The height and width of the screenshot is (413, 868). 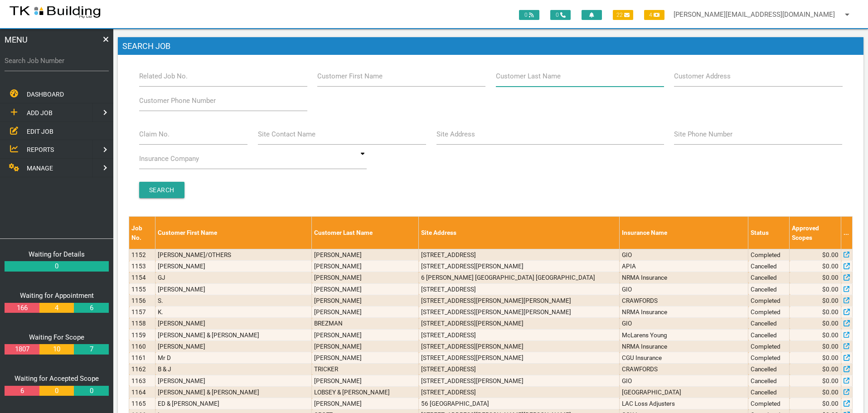 I want to click on td: 1158, so click(x=142, y=323).